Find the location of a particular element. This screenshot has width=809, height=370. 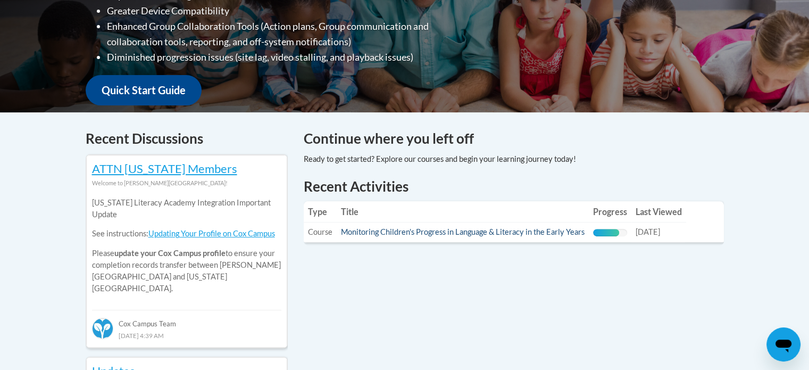

img: Cox Campus Team is located at coordinates (103, 328).